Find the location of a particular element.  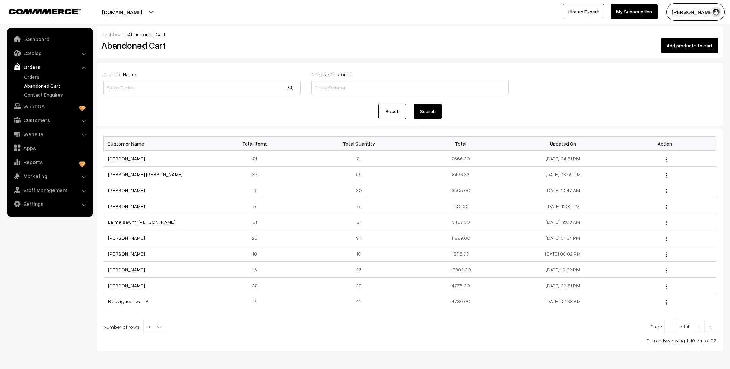

th: Total Quantity is located at coordinates (359, 144).